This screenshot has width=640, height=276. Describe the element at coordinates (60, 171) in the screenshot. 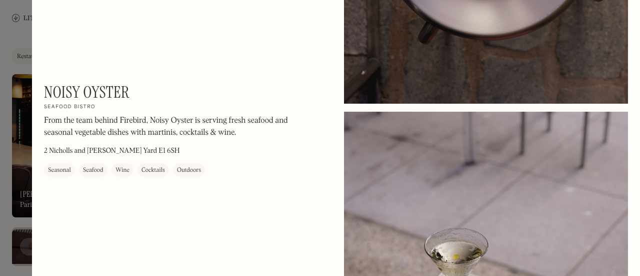

I see `div: Seasonal` at that location.